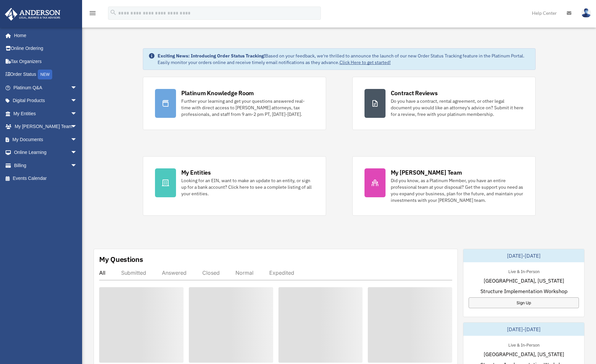 Image resolution: width=596 pixels, height=364 pixels. Describe the element at coordinates (46, 179) in the screenshot. I see `a: Events Calendar` at that location.